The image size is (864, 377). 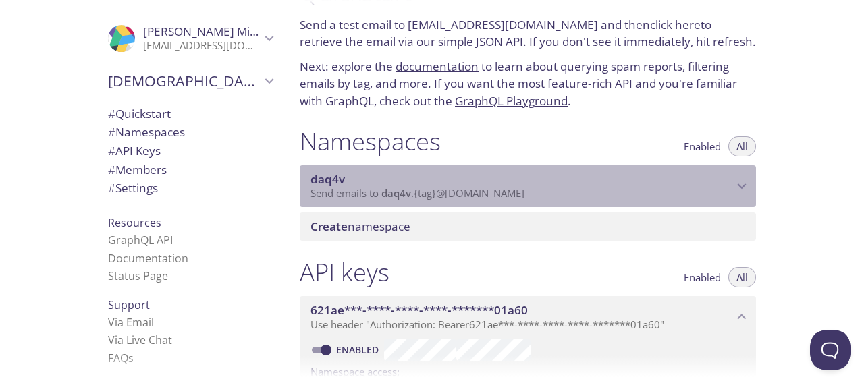 I want to click on h1: API keys, so click(x=344, y=272).